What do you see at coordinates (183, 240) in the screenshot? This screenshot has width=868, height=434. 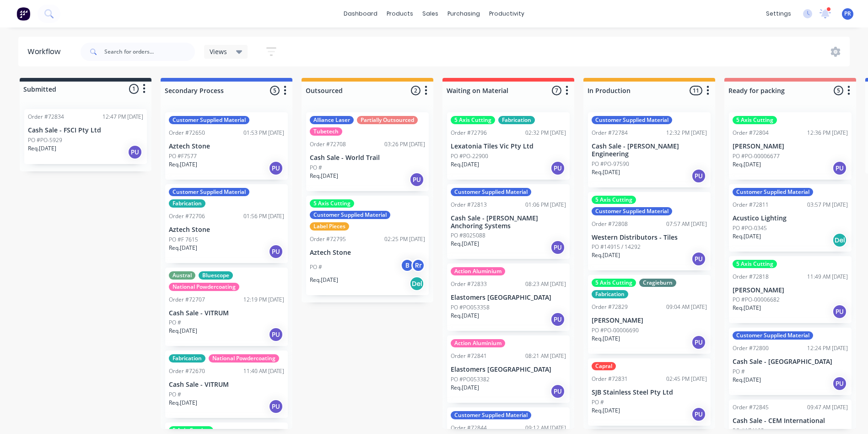 I see `p: PO #F 7615` at bounding box center [183, 240].